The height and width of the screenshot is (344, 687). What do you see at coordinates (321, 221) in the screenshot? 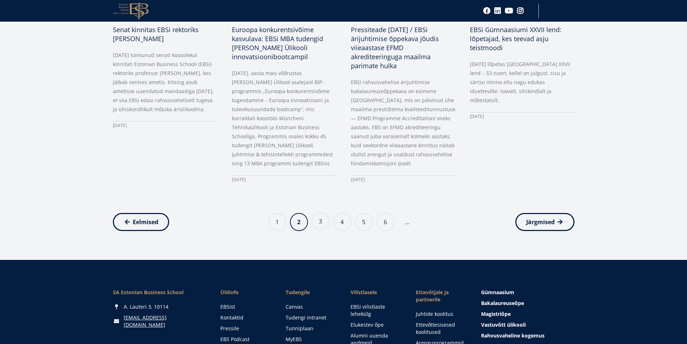
I see `a: 3` at bounding box center [321, 221].